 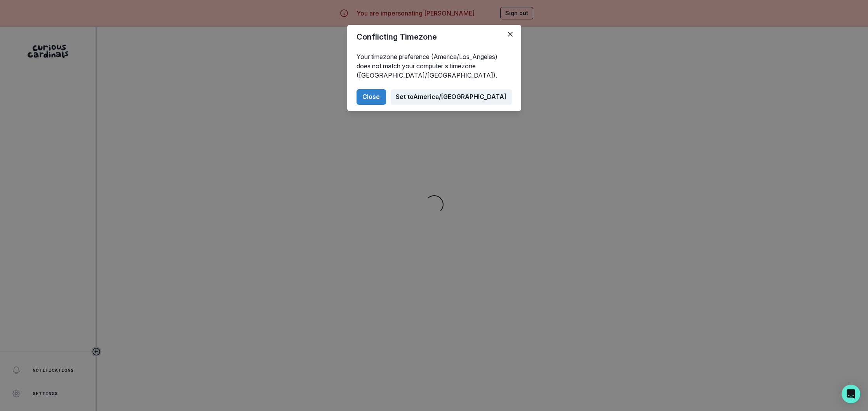 What do you see at coordinates (434, 37) in the screenshot?
I see `header: Conflicting Timezone` at bounding box center [434, 37].